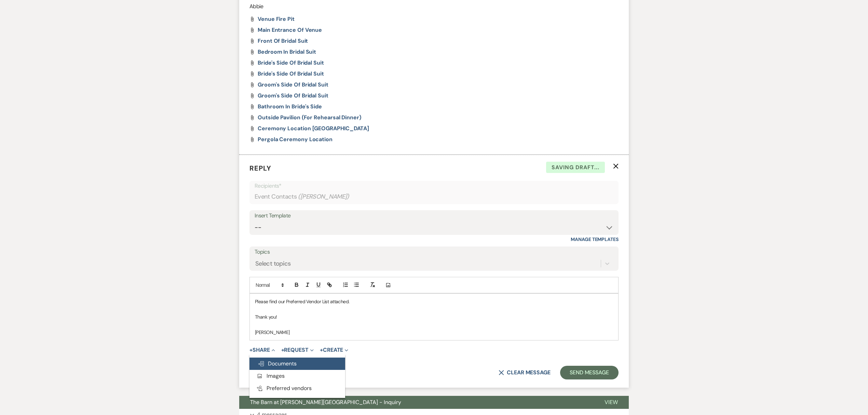  What do you see at coordinates (434, 7) in the screenshot?
I see `p: Abbie` at bounding box center [434, 7].